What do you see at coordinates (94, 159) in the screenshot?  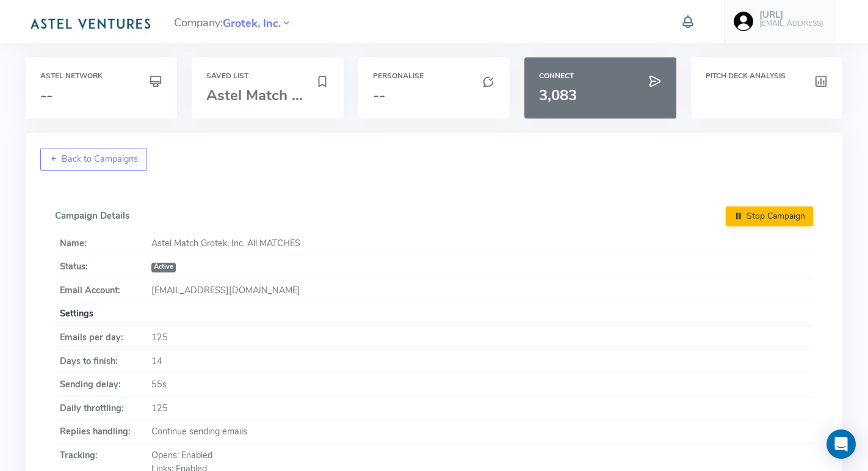 I see `a: Back to Campaigns` at bounding box center [94, 159].